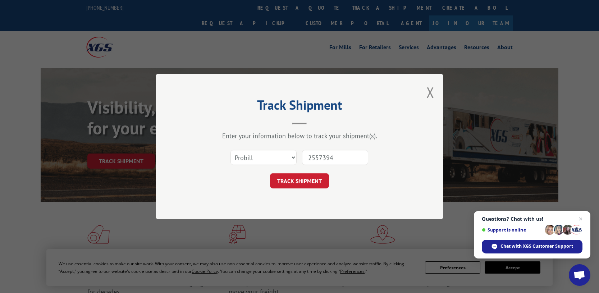  I want to click on h2: Track Shipment, so click(300, 107).